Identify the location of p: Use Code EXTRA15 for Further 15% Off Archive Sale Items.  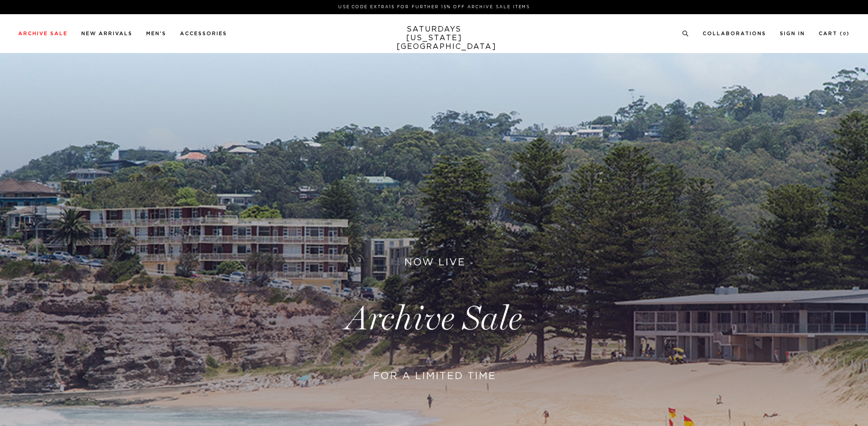
(434, 7).